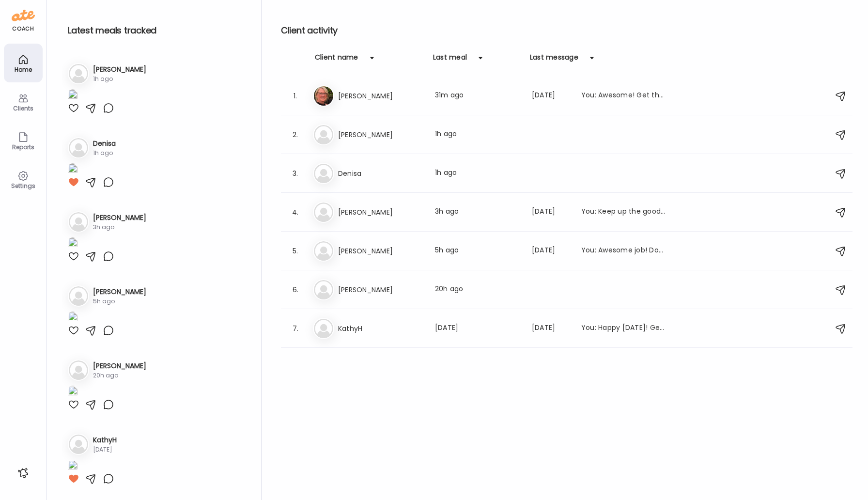 The width and height of the screenshot is (868, 500). I want to click on div: 4., so click(295, 212).